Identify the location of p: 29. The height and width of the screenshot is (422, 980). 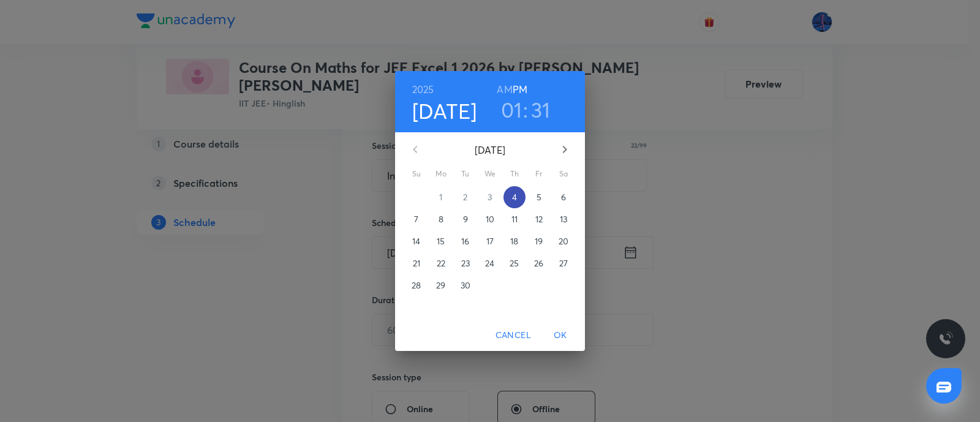
(441, 286).